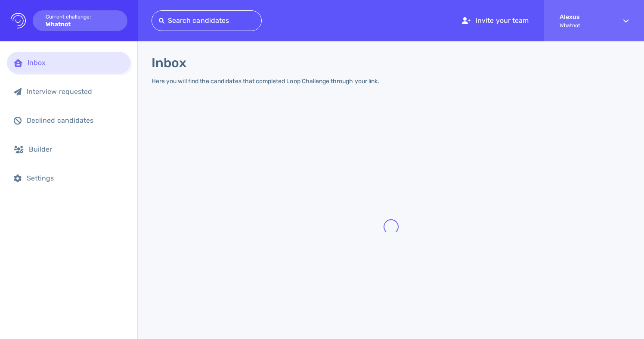  What do you see at coordinates (75, 178) in the screenshot?
I see `div: Settings` at bounding box center [75, 178].